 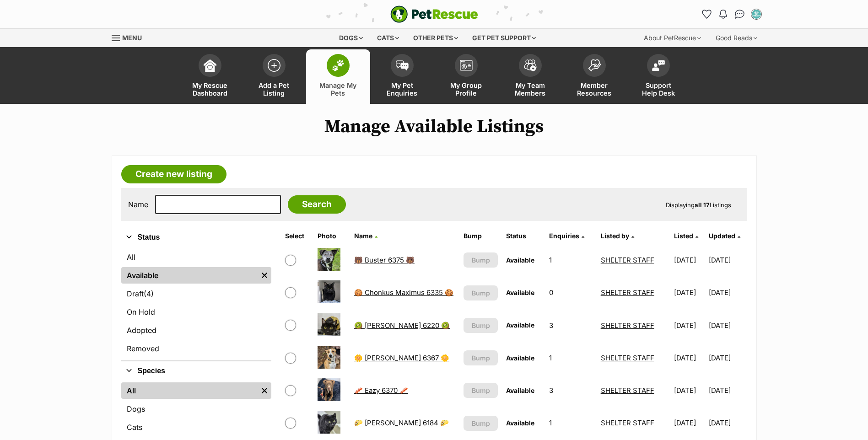 I want to click on img: add-pet-listing-icon-0afa8454b4691262ce3f59096e99ab1cd57d4a30225e0717b998d2c9b9846f56.svg, so click(x=274, y=65).